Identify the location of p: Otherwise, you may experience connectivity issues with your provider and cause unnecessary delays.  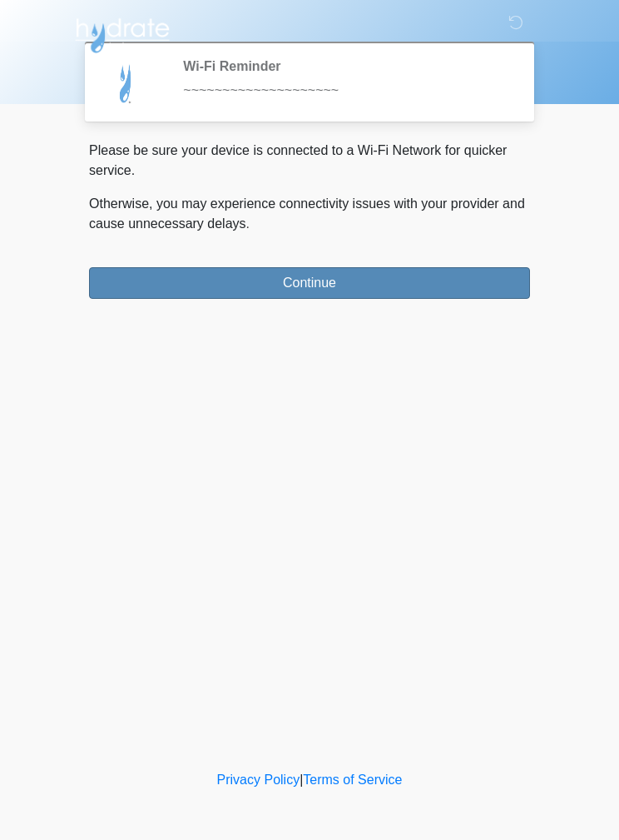
(310, 214).